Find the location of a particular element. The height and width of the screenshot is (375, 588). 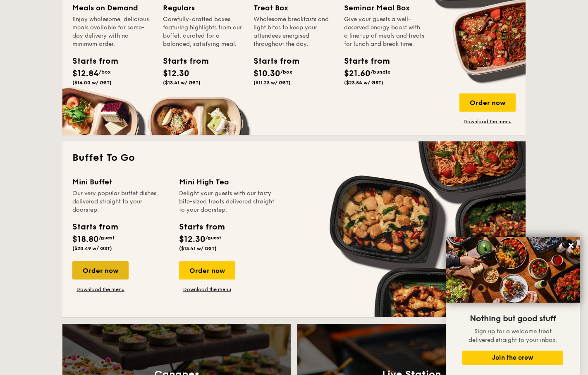

span: $21.60 is located at coordinates (357, 74).